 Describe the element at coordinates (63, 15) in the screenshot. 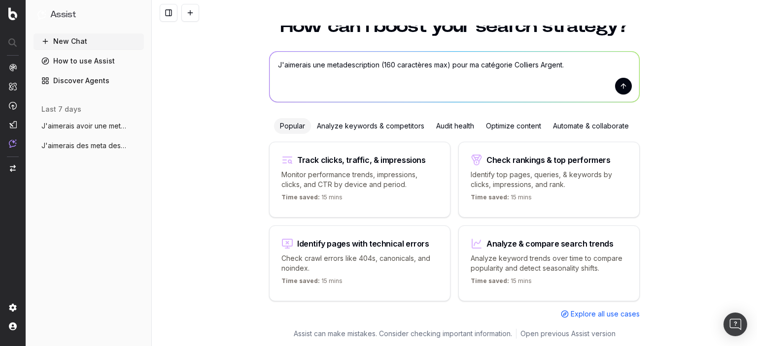

I see `h1: Assist` at that location.